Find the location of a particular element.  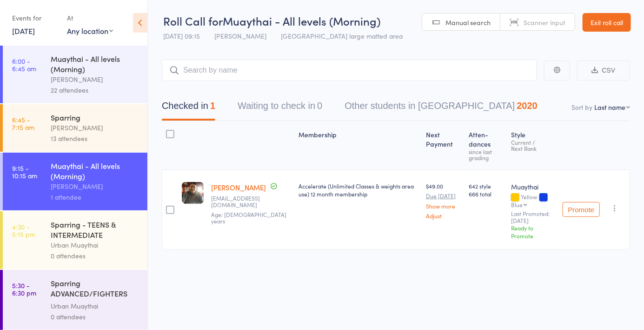

div: Sparring is located at coordinates (95, 117).